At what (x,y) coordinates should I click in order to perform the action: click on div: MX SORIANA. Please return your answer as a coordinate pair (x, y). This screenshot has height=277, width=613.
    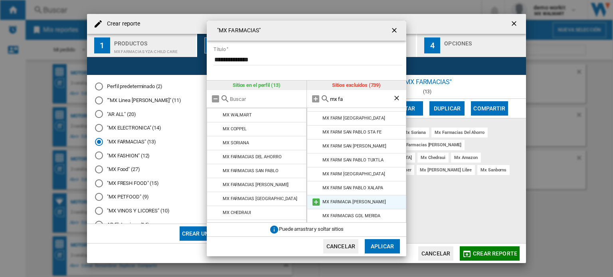
    Looking at the image, I should click on (236, 143).